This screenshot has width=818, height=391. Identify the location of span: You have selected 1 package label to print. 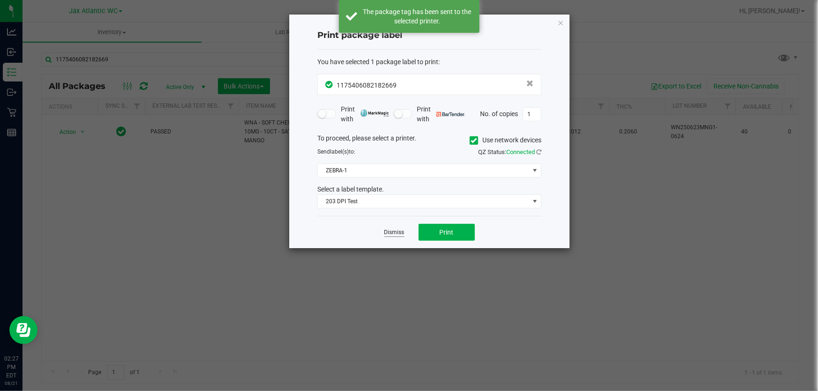
(378, 62).